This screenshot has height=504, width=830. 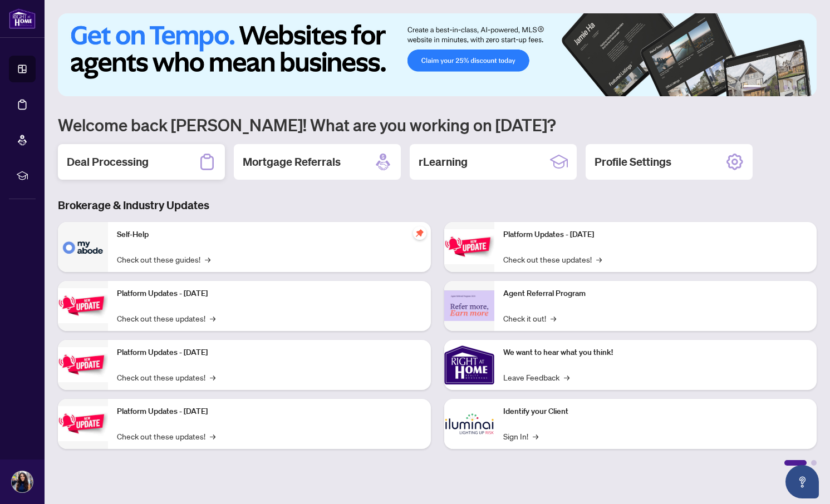 I want to click on button: 5, so click(x=794, y=87).